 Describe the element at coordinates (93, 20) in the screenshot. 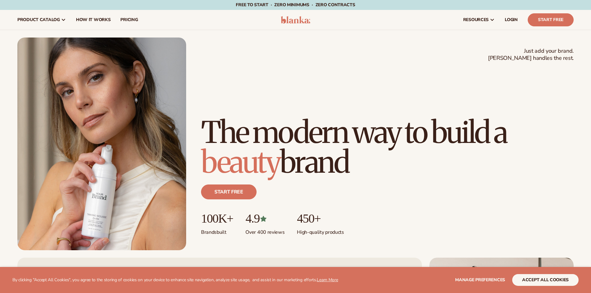

I see `a: How It Works` at that location.